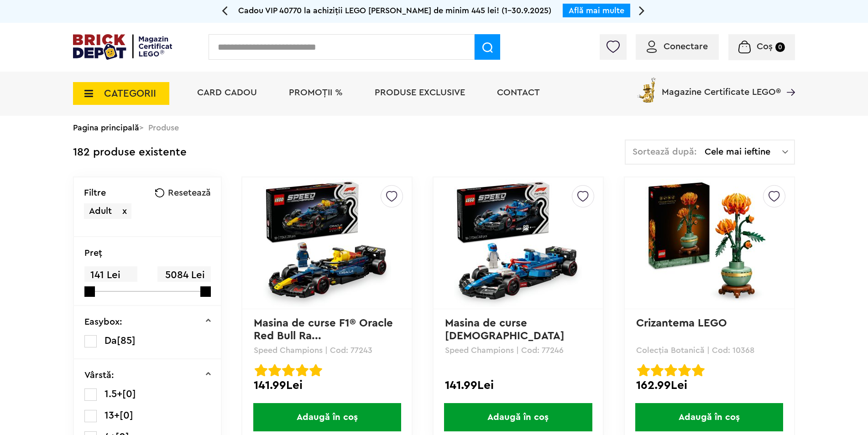  Describe the element at coordinates (597, 10) in the screenshot. I see `a: Află mai multe` at that location.